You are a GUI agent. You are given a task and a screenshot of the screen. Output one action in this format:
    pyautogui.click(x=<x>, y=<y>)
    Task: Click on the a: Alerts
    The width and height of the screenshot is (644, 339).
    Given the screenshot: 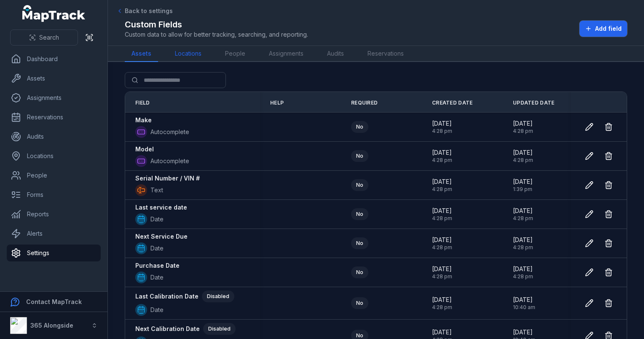 What is the action you would take?
    pyautogui.click(x=53, y=233)
    